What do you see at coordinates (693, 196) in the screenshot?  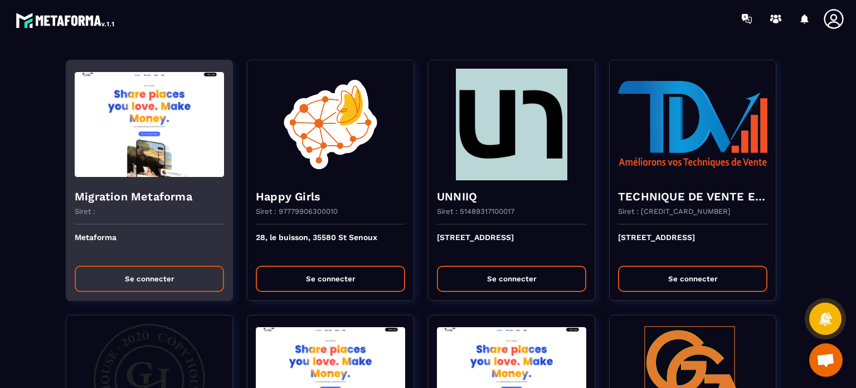 I see `h4: TECHNIQUE DE VENTE EDITION` at bounding box center [693, 196].